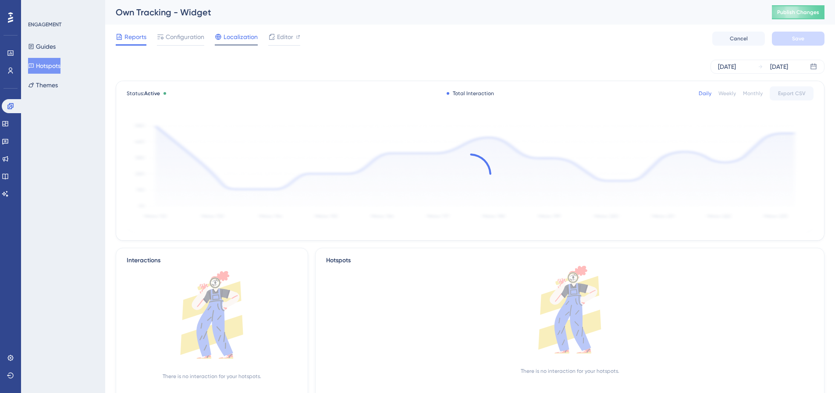  I want to click on button: Hotspots, so click(44, 66).